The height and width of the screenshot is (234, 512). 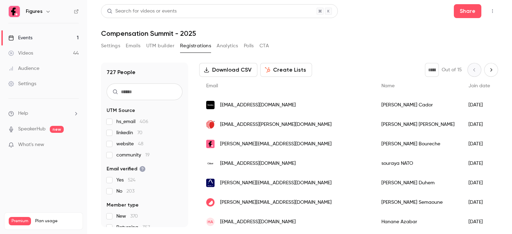 What do you see at coordinates (126, 169) in the screenshot?
I see `span: Email verified` at bounding box center [126, 169].